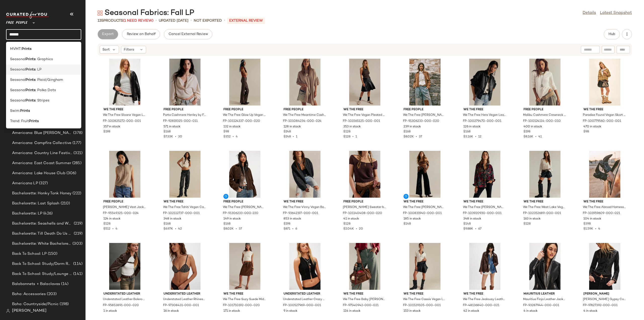  What do you see at coordinates (185, 115) in the screenshot?
I see `span: Porta Cashmere Henley by Free People in White, Size: XS` at bounding box center [185, 115].